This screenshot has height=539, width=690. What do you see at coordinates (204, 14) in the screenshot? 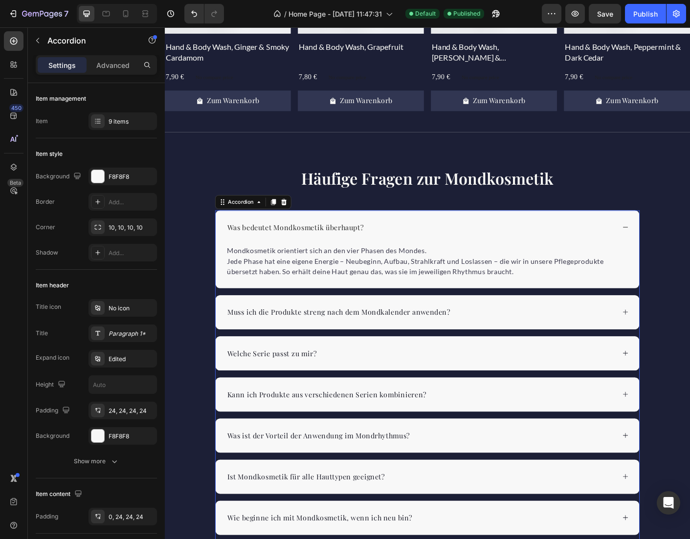
I see `div: Undo/Redo` at bounding box center [204, 14].